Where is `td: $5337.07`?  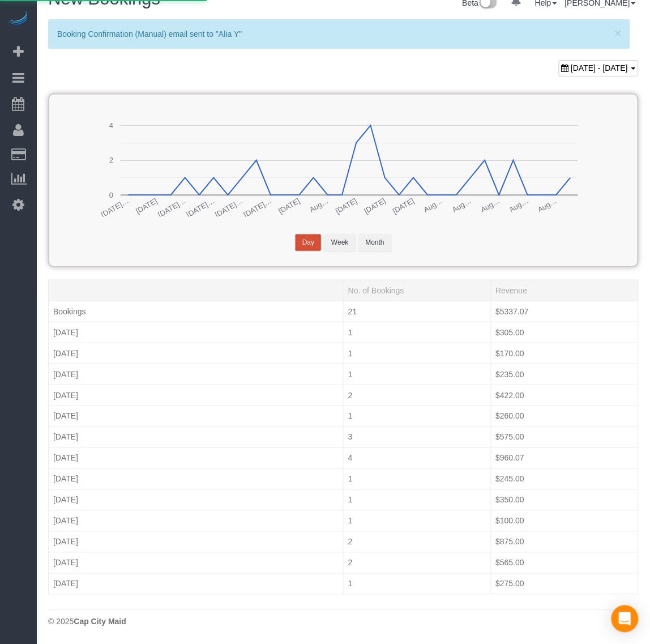 td: $5337.07 is located at coordinates (565, 311).